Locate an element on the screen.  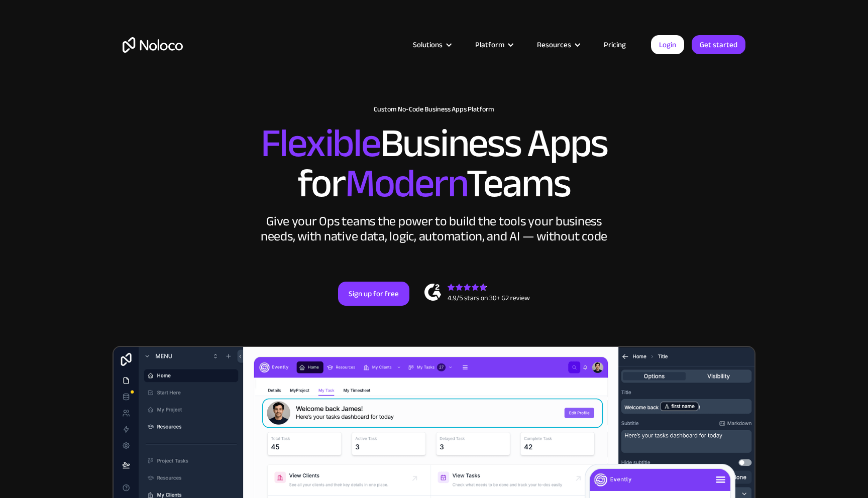
span: Flexible is located at coordinates (321, 143).